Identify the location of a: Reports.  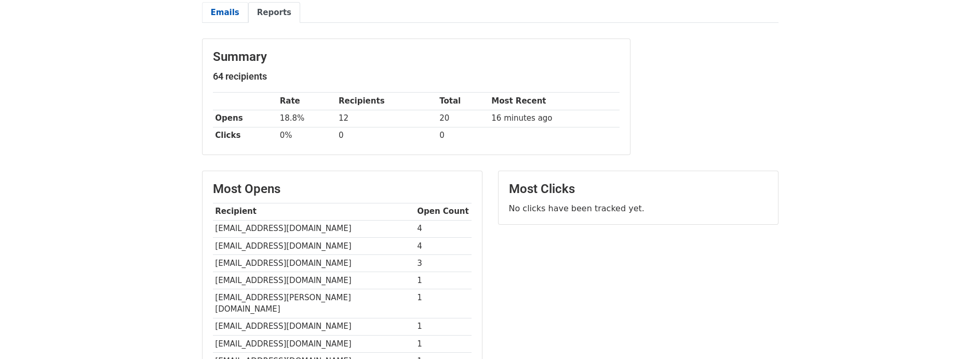
(274, 13).